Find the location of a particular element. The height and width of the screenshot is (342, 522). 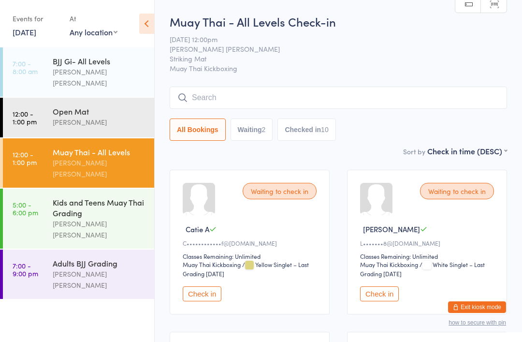

button: how to secure with pin is located at coordinates (477, 322).